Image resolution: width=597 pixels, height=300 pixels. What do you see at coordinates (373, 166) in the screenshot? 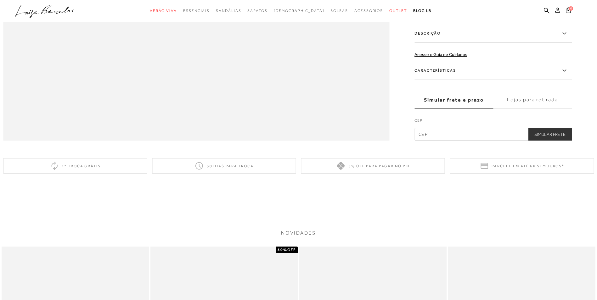
I see `div: 5% off para pagar no PIX` at bounding box center [373, 166].